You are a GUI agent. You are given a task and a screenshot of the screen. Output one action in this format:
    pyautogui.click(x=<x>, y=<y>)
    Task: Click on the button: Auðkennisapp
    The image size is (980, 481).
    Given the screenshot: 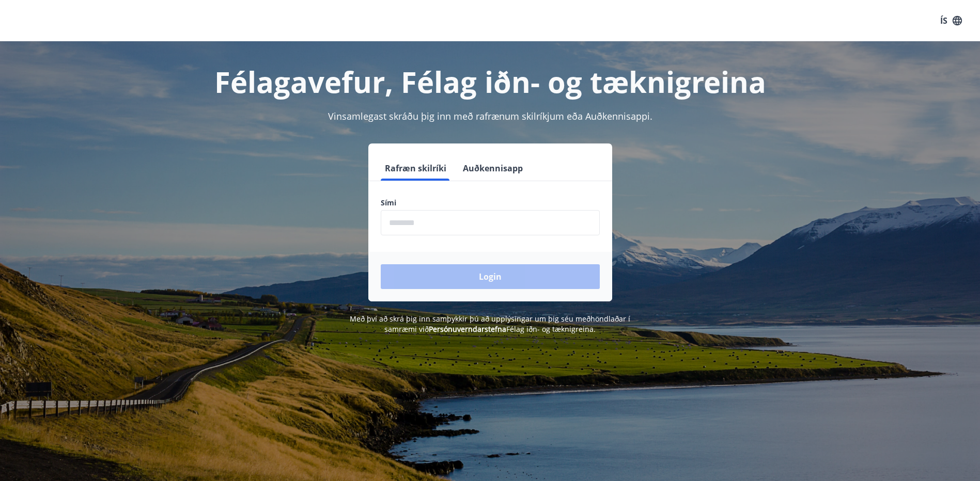 What is the action you would take?
    pyautogui.click(x=493, y=168)
    